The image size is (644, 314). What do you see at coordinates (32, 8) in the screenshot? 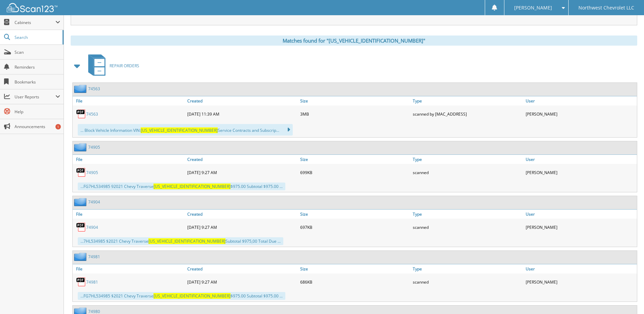
I see `img: scan123-logo-white.svg` at bounding box center [32, 8].